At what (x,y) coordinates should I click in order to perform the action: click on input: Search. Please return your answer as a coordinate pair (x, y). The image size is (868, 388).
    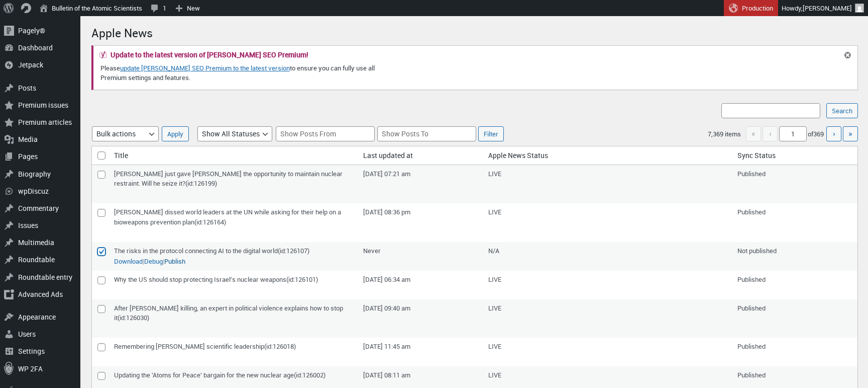
    Looking at the image, I should click on (841, 111).